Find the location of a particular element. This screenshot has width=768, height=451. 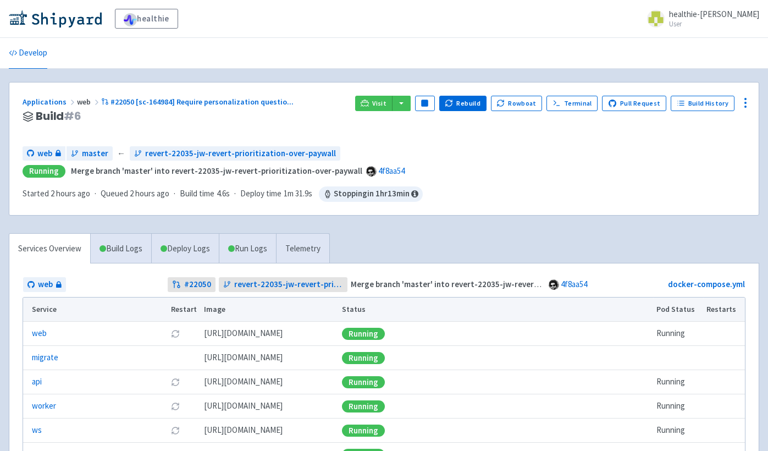

span: master is located at coordinates (95, 153).